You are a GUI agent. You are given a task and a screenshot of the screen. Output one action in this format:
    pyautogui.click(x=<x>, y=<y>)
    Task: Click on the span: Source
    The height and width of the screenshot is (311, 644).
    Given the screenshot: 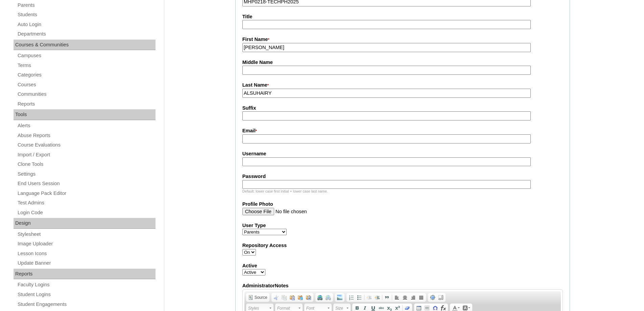 What is the action you would take?
    pyautogui.click(x=261, y=298)
    